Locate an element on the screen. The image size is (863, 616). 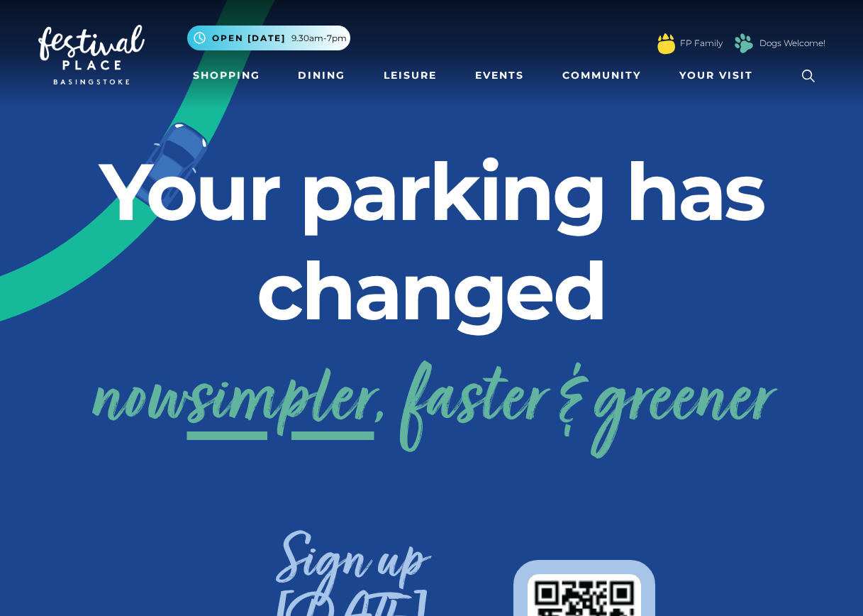
a: Shopping is located at coordinates (226, 75).